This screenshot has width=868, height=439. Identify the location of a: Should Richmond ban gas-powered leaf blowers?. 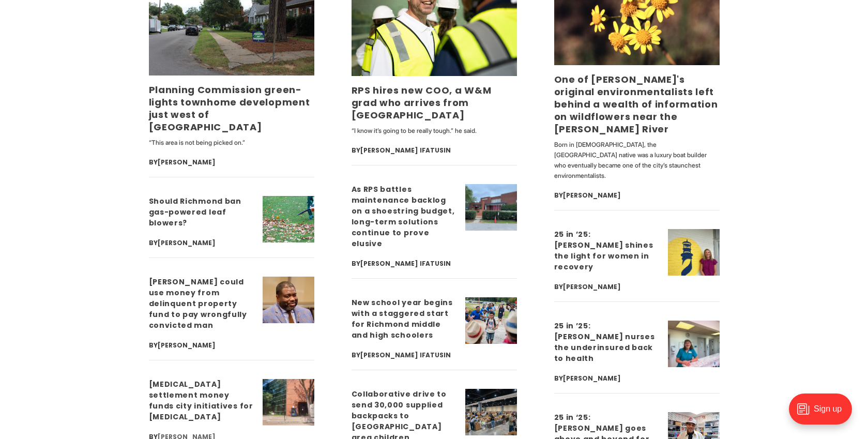
(195, 212).